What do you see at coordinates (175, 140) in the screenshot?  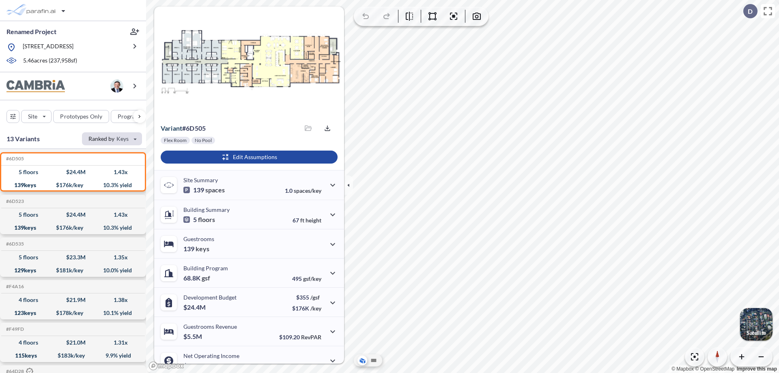 I see `p: Flex Room` at bounding box center [175, 140].